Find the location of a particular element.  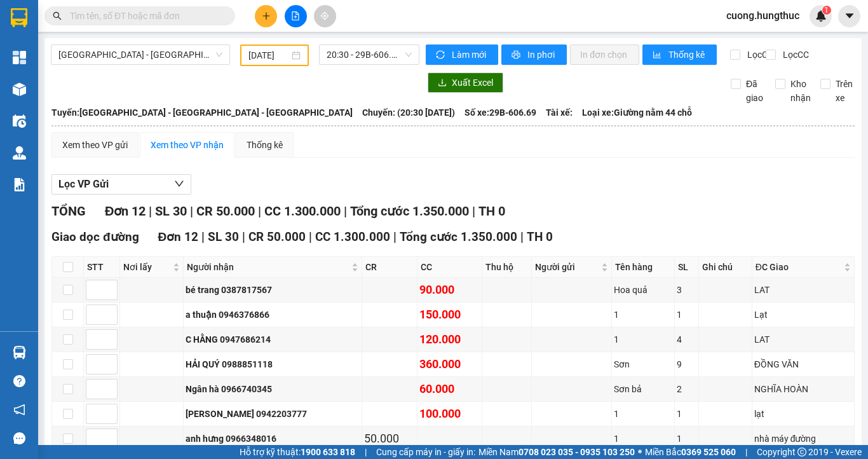

span: Xuất Excel is located at coordinates (473, 83).